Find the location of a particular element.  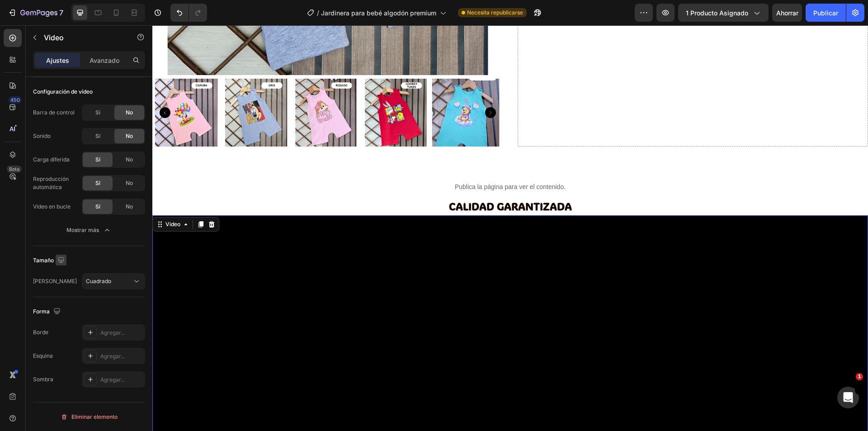

button: Cuadrado is located at coordinates (113, 281).